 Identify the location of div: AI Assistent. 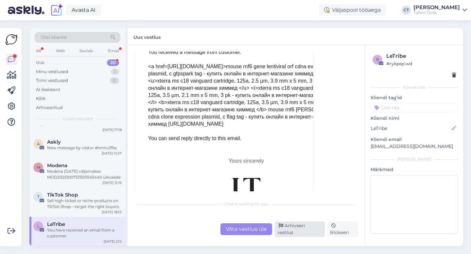
(48, 90).